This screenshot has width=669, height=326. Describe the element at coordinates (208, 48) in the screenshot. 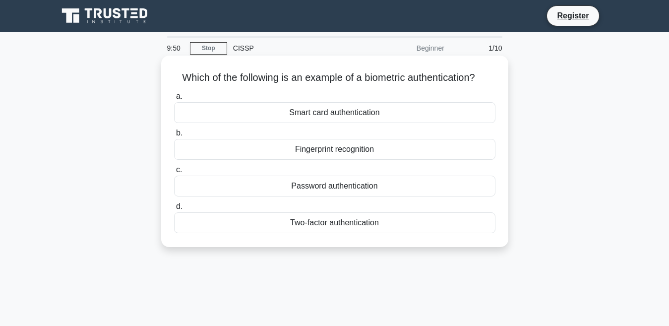

I see `a: Stop` at that location.